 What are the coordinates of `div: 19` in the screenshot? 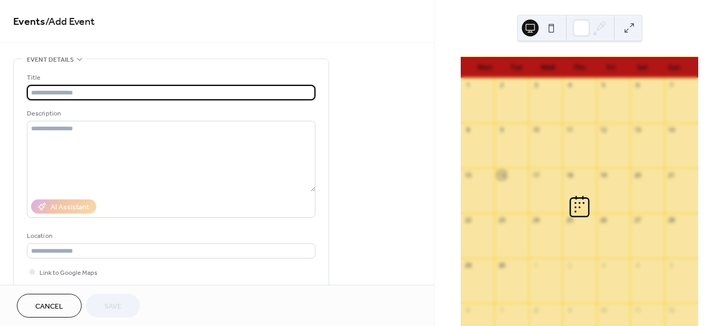 It's located at (604, 174).